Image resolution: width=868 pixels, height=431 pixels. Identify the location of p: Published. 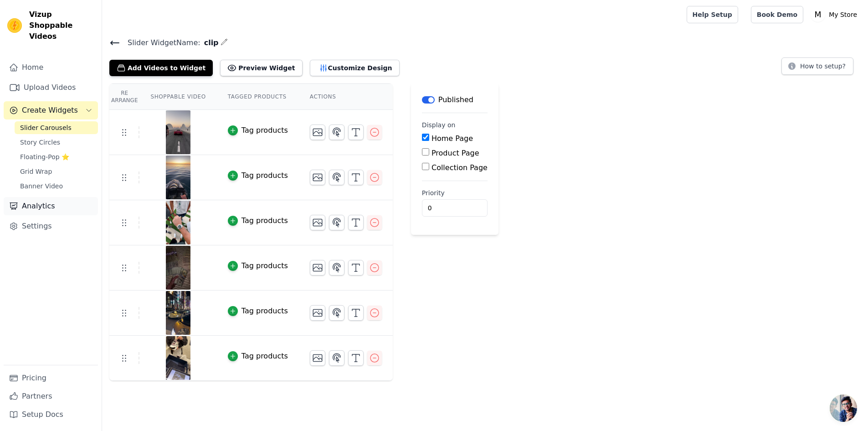
(456, 100).